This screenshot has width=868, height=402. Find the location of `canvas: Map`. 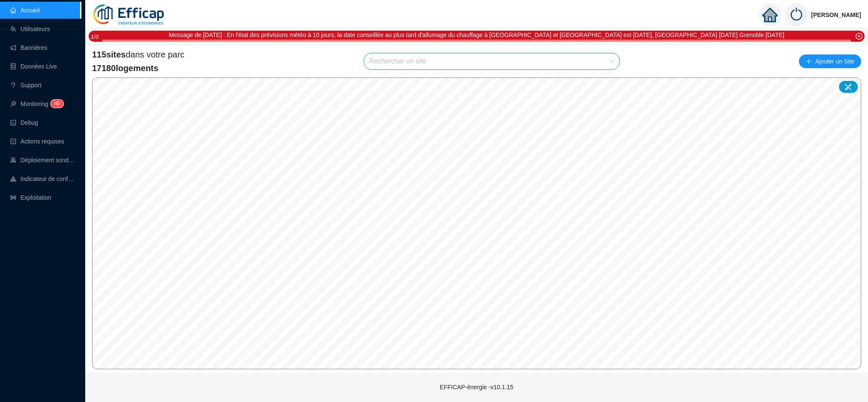

canvas: Map is located at coordinates (477, 223).